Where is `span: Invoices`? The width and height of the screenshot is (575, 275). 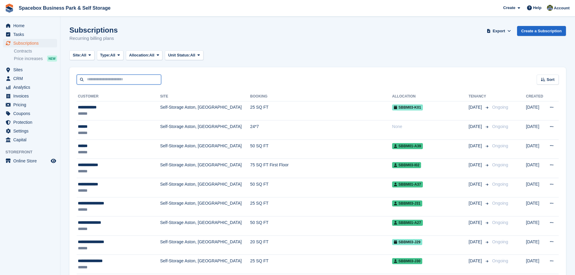 span: Invoices is located at coordinates (31, 96).